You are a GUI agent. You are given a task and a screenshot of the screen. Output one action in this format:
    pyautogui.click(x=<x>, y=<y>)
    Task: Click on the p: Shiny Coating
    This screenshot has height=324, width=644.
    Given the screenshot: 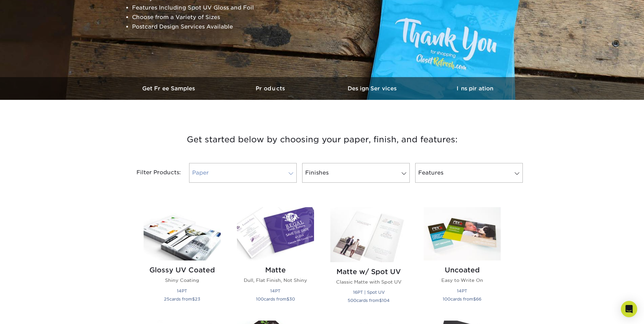 What is the action you would take?
    pyautogui.click(x=182, y=280)
    